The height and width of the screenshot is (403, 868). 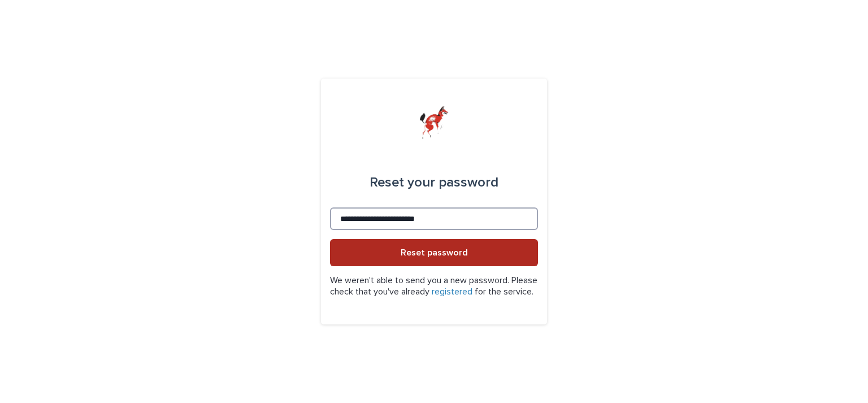 What do you see at coordinates (434, 253) in the screenshot?
I see `span: Reset password` at bounding box center [434, 253].